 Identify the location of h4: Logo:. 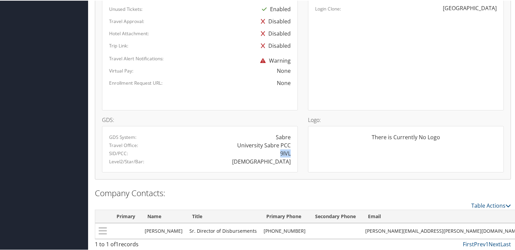
(406, 119).